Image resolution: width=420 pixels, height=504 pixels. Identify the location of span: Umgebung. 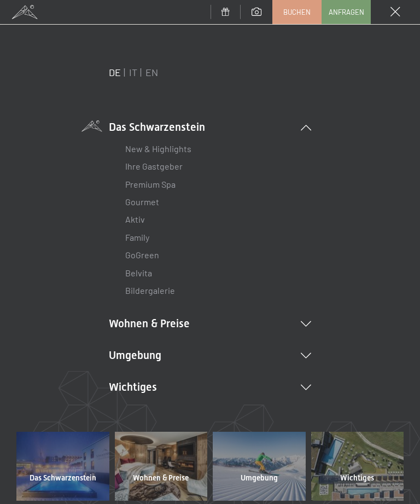
(259, 478).